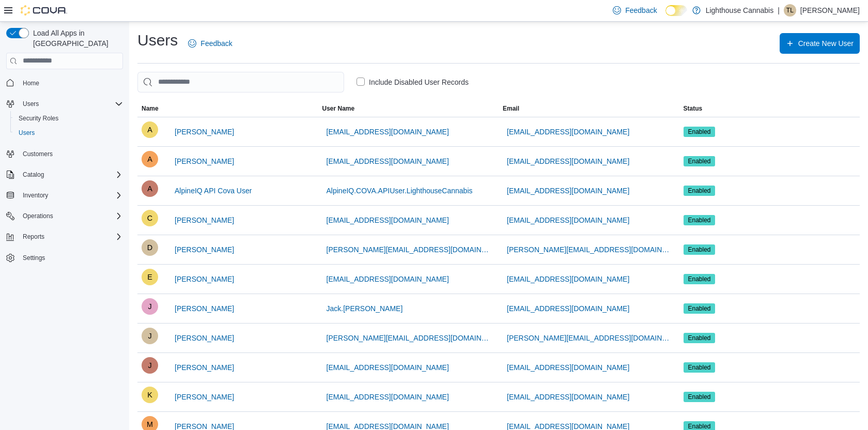 The width and height of the screenshot is (868, 430). I want to click on button: Catalog, so click(64, 175).